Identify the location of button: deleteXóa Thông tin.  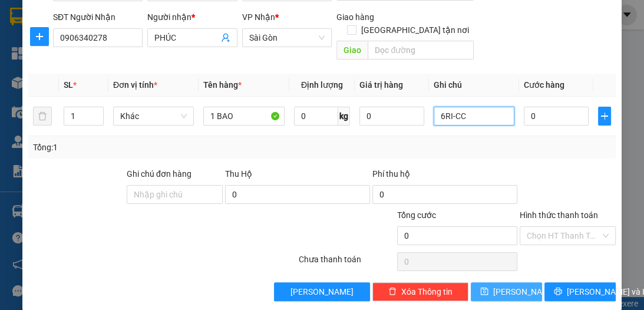
(420, 292).